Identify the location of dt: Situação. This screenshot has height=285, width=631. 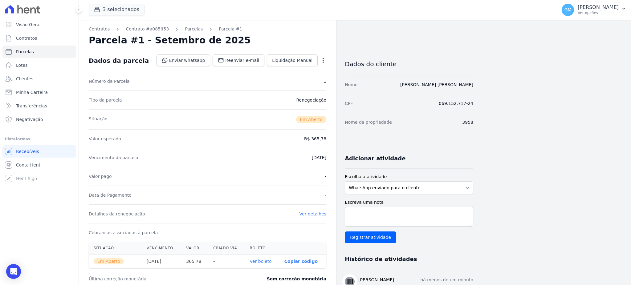
(98, 119).